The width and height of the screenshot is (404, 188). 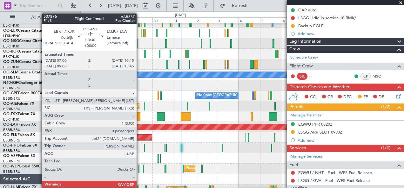 I want to click on div: 30, so click(x=163, y=20).